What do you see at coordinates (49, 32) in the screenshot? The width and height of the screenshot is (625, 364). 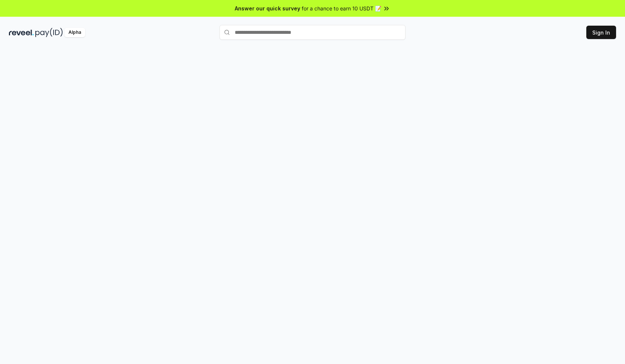 I see `img: pay_id` at bounding box center [49, 32].